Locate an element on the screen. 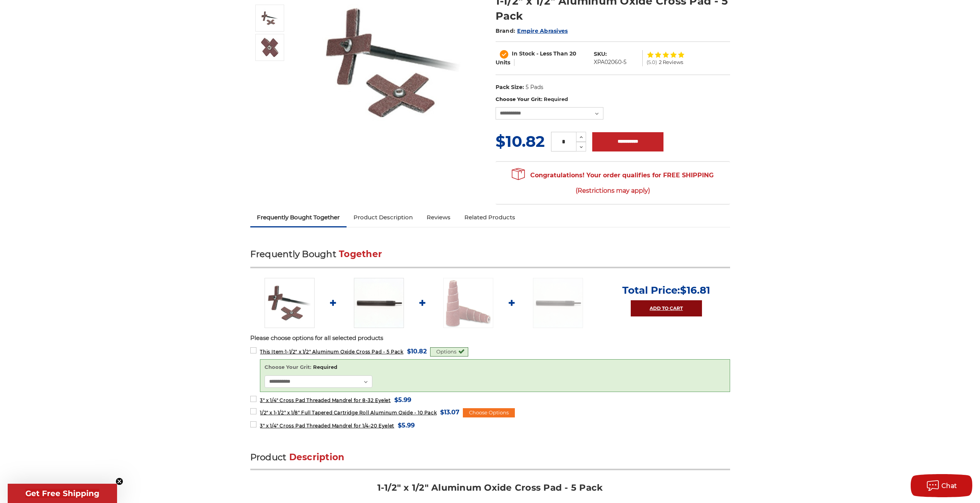  span: 2 Reviews is located at coordinates (671, 62).